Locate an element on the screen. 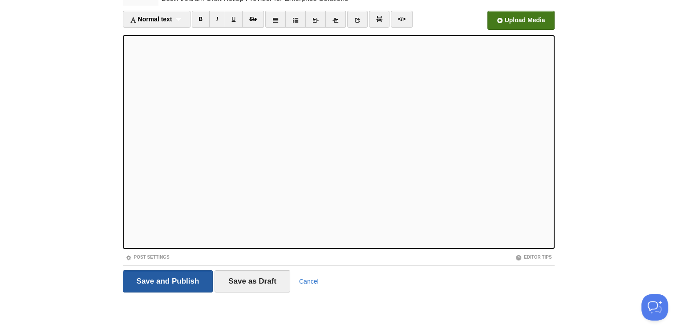 The height and width of the screenshot is (325, 677). input: Save as Draft is located at coordinates (252, 281).